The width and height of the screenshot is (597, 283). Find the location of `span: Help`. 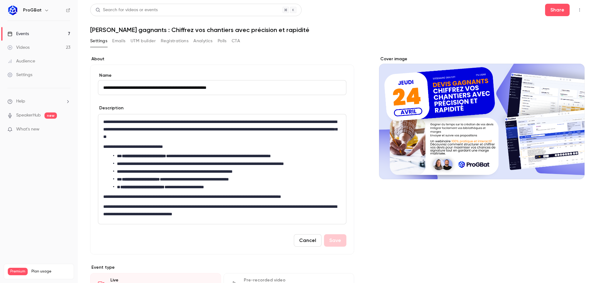

span: Help is located at coordinates (21, 101).